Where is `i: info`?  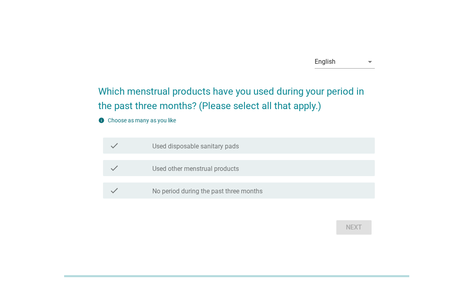
i: info is located at coordinates (102, 120).